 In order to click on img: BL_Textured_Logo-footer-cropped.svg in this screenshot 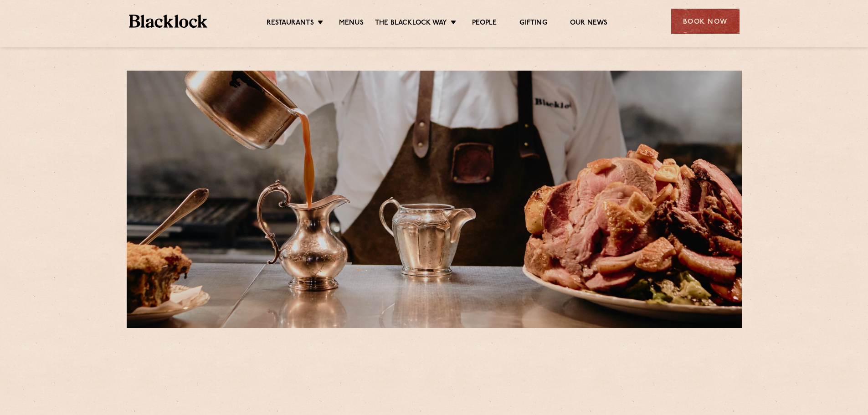, I will do `click(168, 21)`.